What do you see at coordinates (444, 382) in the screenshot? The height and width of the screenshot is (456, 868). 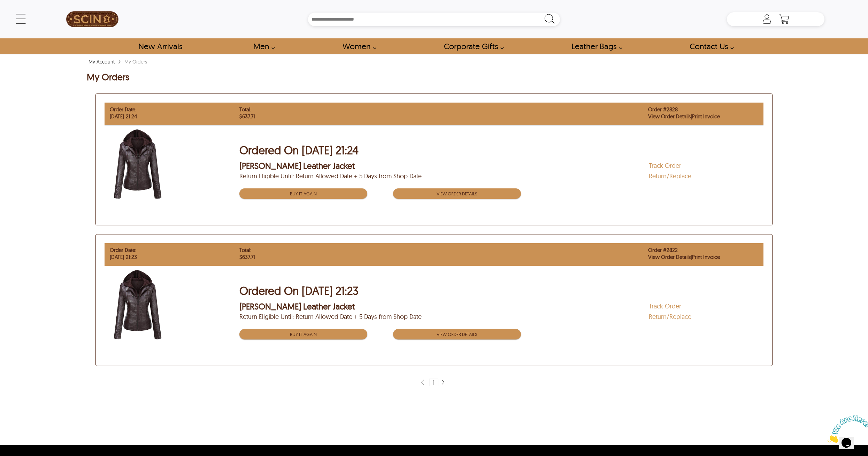 I see `div: forward Arrow` at bounding box center [444, 382].